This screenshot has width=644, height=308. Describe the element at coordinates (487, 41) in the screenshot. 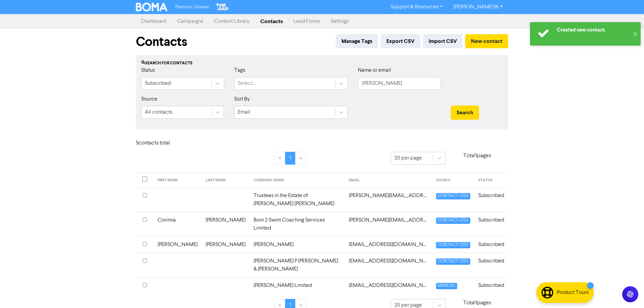

I see `button: New contact` at that location.